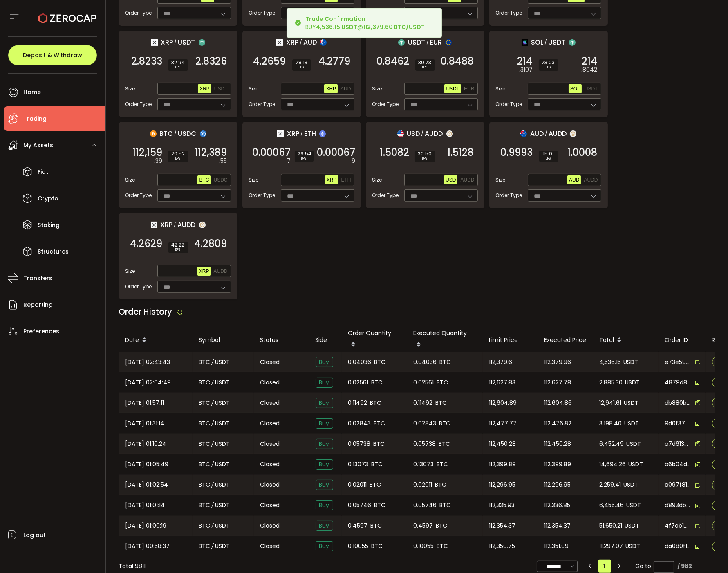  What do you see at coordinates (610, 484) in the screenshot?
I see `span: 2,259.41` at bounding box center [610, 484].